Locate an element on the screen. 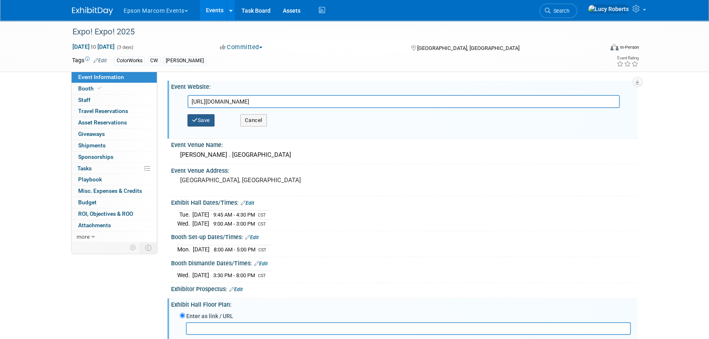  img: Lucy Roberts is located at coordinates (608, 9).